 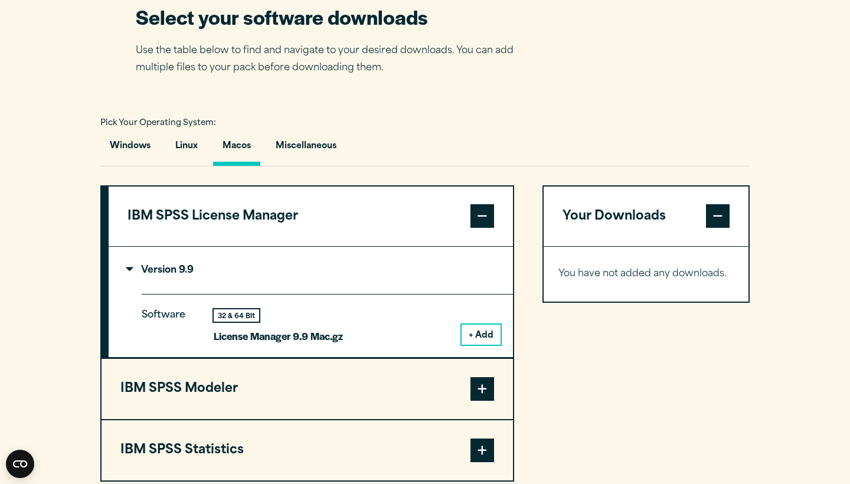 I want to click on h2: Select your software downloads, so click(x=333, y=17).